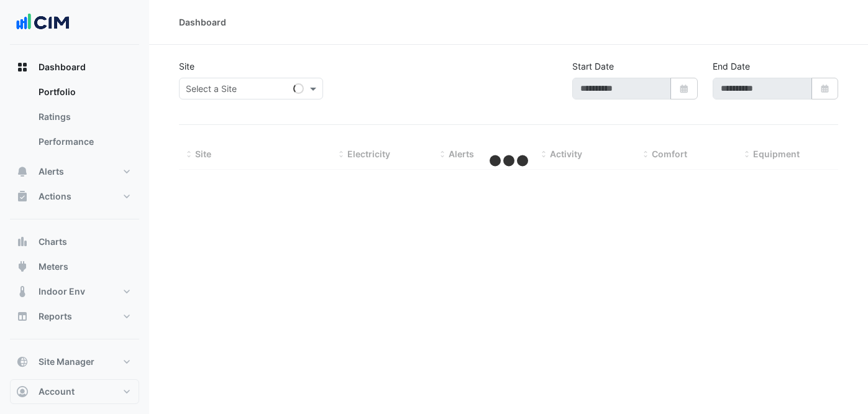 Image resolution: width=868 pixels, height=414 pixels. I want to click on span: Site Manager, so click(67, 362).